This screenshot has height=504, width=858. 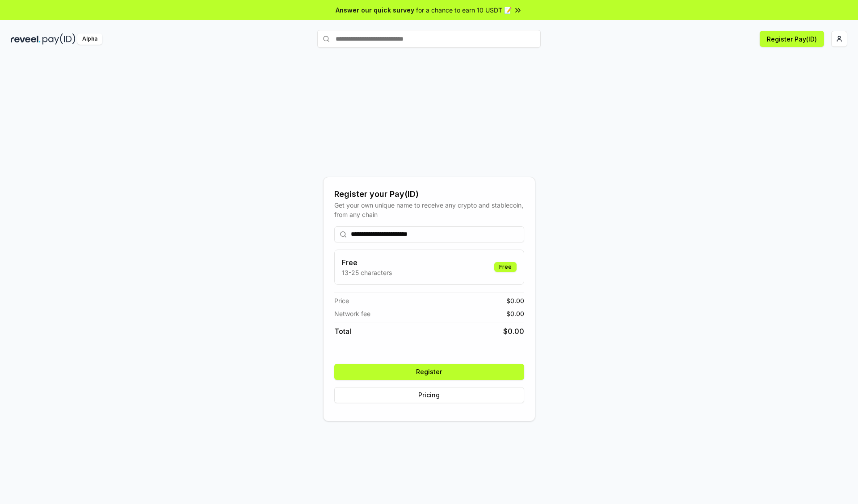 I want to click on p: 13-25 characters, so click(x=367, y=273).